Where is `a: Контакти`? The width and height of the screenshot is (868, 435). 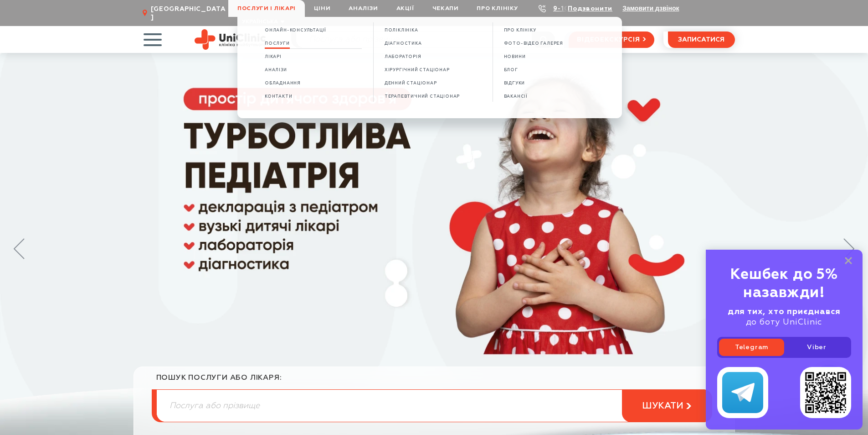
a: Контакти is located at coordinates (279, 96).